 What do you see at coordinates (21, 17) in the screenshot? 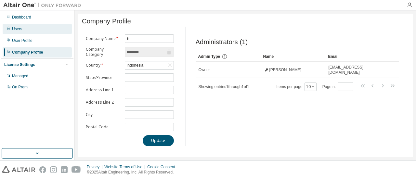
I see `div: Dashboard` at bounding box center [21, 17].